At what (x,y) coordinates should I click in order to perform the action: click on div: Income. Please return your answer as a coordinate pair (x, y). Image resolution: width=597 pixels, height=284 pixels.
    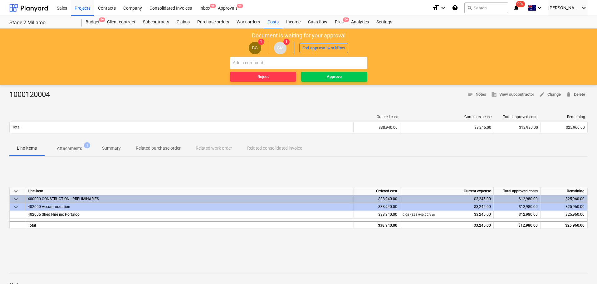
    Looking at the image, I should click on (293, 22).